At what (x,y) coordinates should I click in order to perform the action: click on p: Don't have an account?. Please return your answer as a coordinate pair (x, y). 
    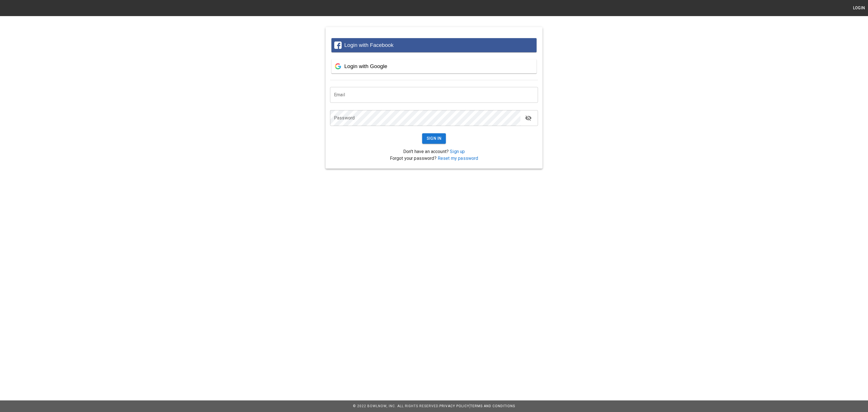
    Looking at the image, I should click on (434, 152).